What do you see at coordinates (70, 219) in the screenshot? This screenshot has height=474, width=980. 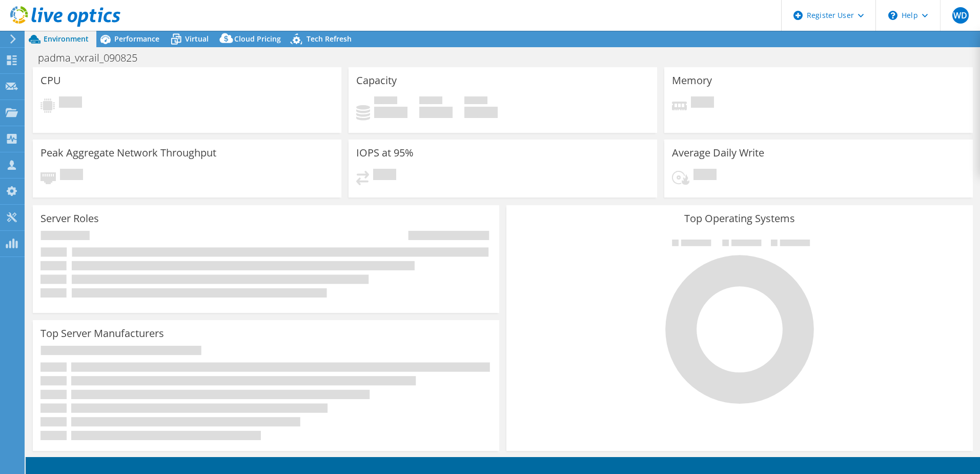 I see `h3: Server Roles` at bounding box center [70, 219].